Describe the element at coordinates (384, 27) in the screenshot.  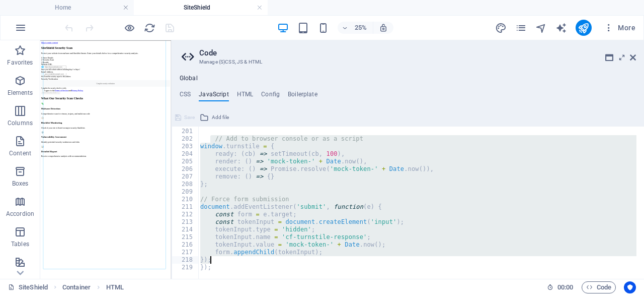
I see `i: On resize automatically adjust zoom level to fit chosen device.` at that location.